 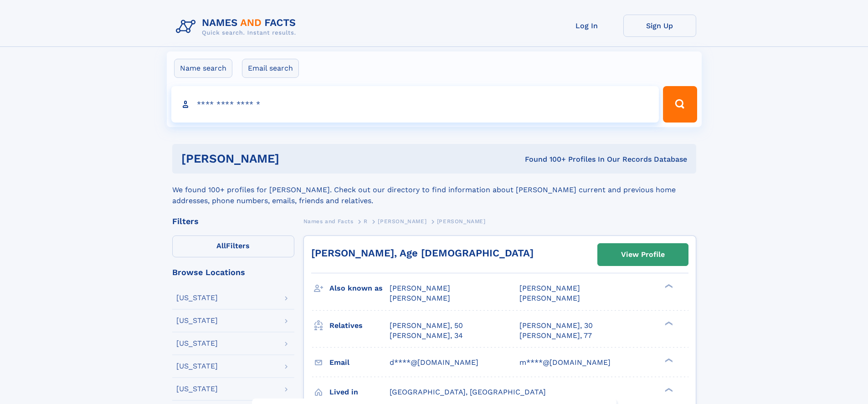 What do you see at coordinates (360, 363) in the screenshot?
I see `h3: Email` at bounding box center [360, 363].